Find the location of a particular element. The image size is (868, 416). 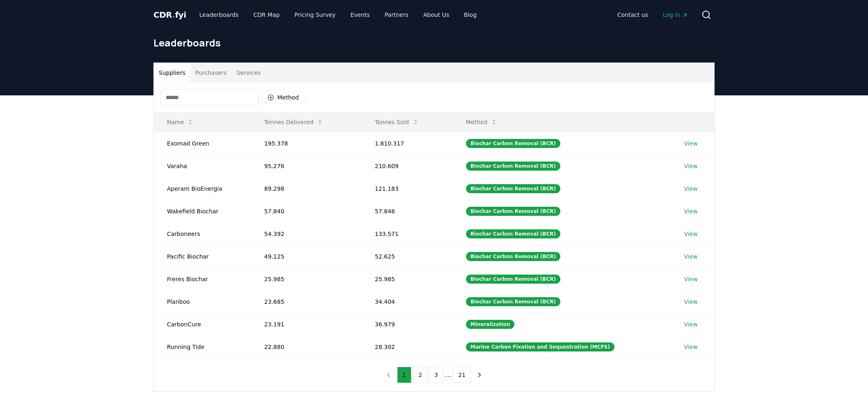

td: Wakefield Biochar is located at coordinates (202, 210).